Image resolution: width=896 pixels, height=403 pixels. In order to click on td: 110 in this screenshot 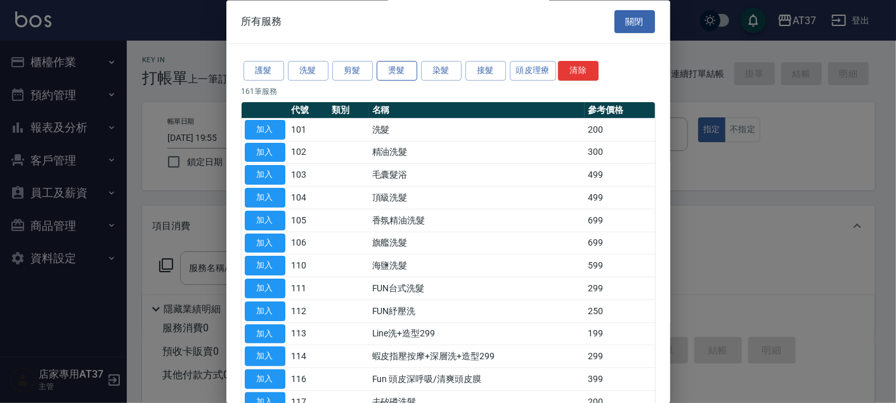, I will do `click(309, 266)`.